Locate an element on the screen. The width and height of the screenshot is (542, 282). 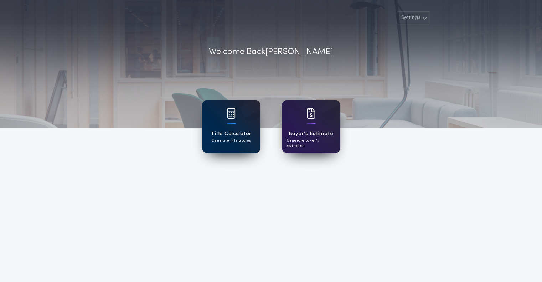
a: card iconBuyer's EstimateGenerate buyer's estimates is located at coordinates (311, 126).